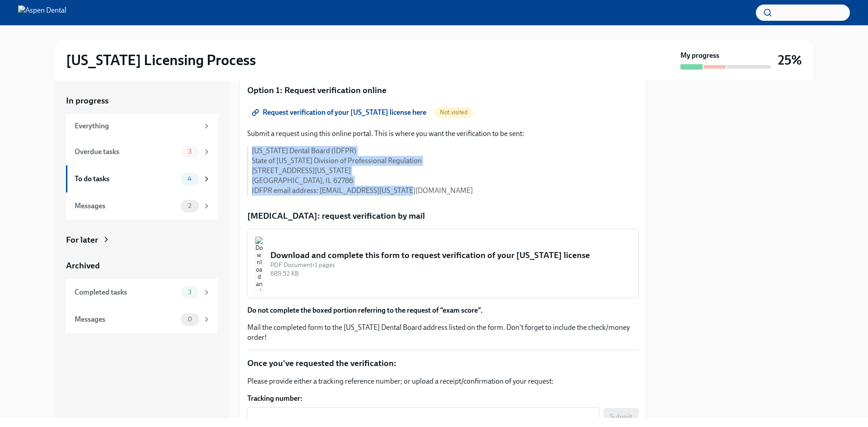 This screenshot has width=868, height=427. Describe the element at coordinates (443, 363) in the screenshot. I see `p: Once you've requested the verification:` at that location.